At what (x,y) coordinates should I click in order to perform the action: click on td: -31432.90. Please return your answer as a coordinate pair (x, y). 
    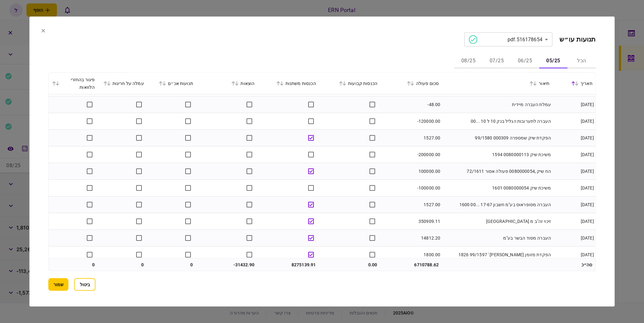
    Looking at the image, I should click on (227, 265).